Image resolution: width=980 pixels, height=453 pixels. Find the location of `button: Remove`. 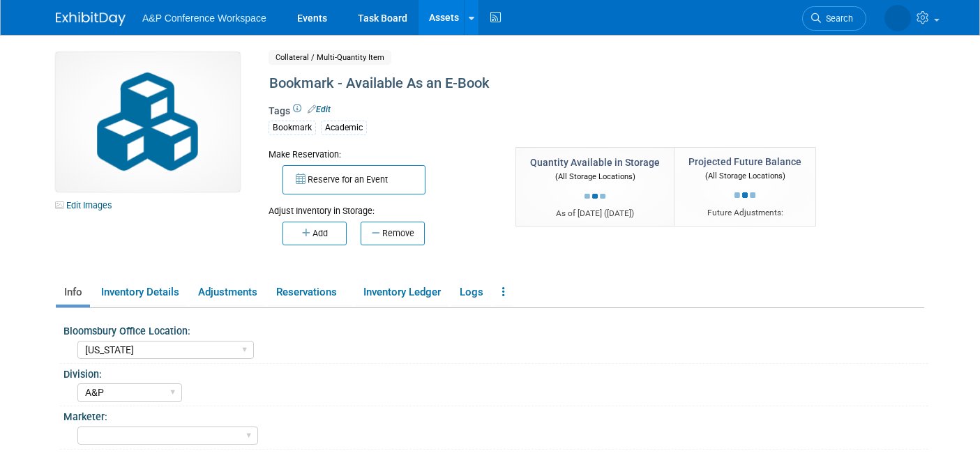

button: Remove is located at coordinates (393, 234).